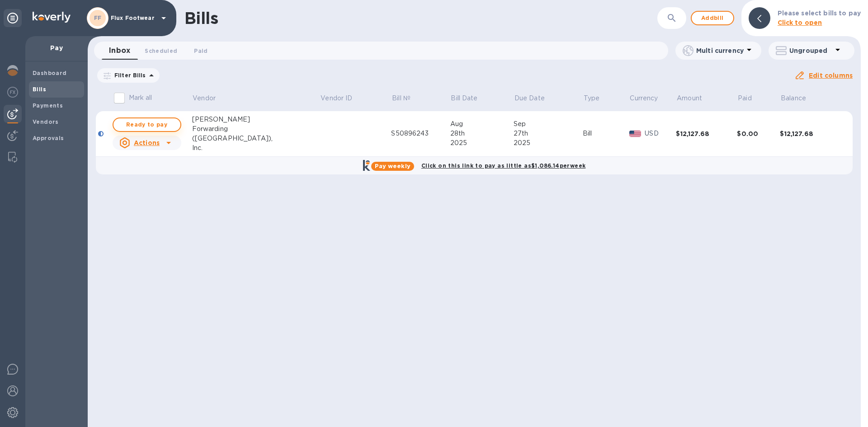 Image resolution: width=868 pixels, height=427 pixels. What do you see at coordinates (401, 98) in the screenshot?
I see `p: Bill №` at bounding box center [401, 98].